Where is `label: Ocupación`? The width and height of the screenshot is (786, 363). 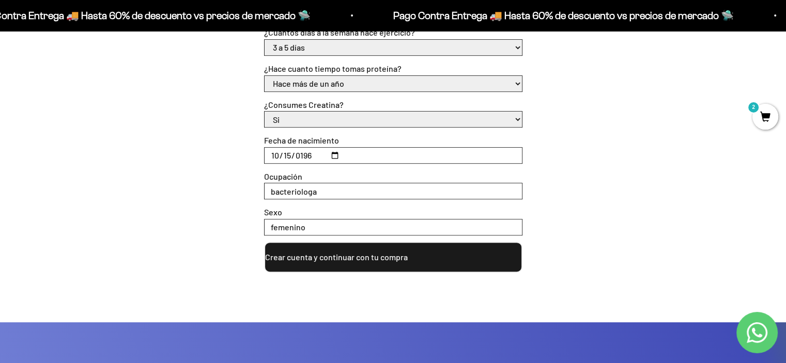 label: Ocupación is located at coordinates (283, 176).